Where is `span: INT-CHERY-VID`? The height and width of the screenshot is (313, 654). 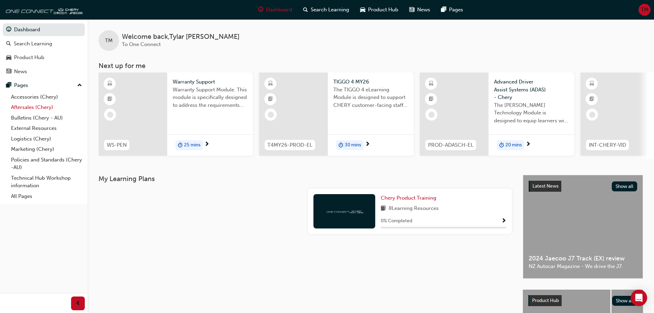 span: INT-CHERY-VID is located at coordinates (607, 145).